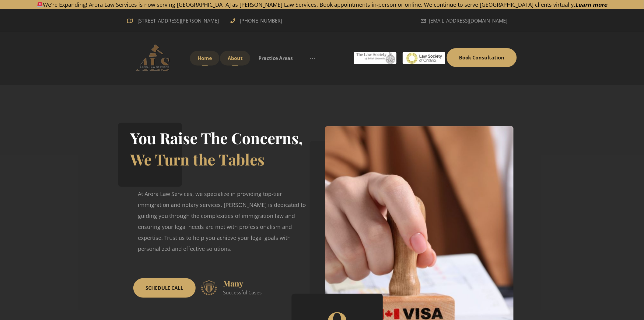 The width and height of the screenshot is (644, 320). Describe the element at coordinates (275, 58) in the screenshot. I see `a: Practice Areas` at that location.